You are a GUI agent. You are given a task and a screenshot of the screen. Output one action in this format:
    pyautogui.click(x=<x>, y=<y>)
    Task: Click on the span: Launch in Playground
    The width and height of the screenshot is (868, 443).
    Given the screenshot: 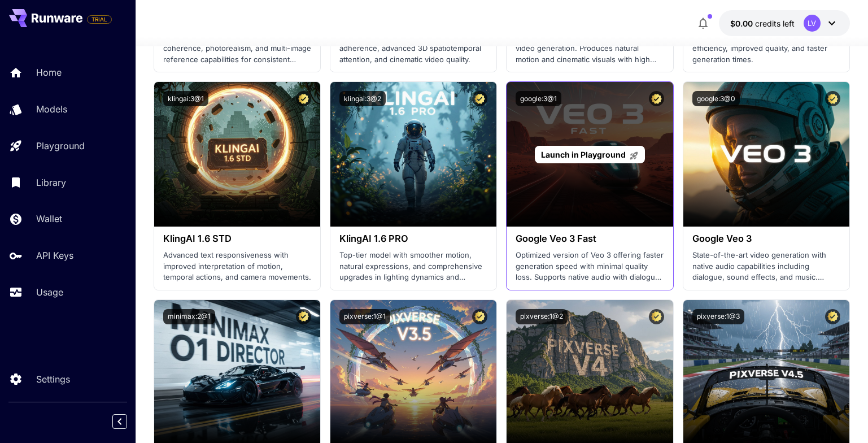 What is the action you would take?
    pyautogui.click(x=584, y=154)
    